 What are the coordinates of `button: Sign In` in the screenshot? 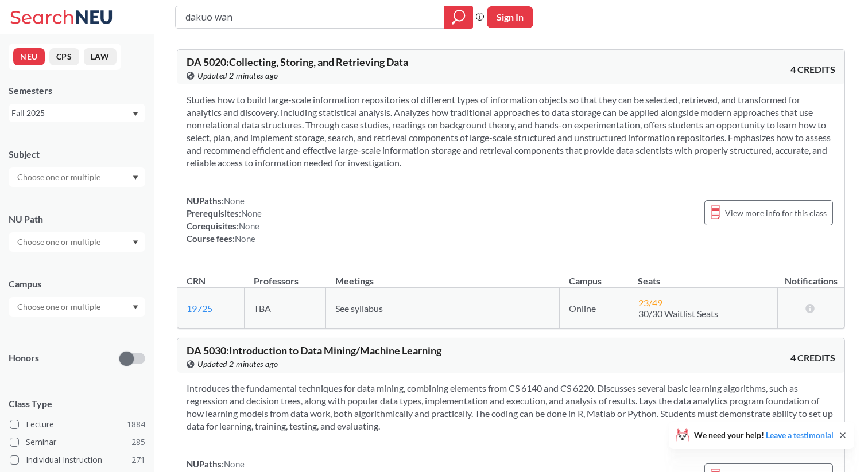 It's located at (509, 17).